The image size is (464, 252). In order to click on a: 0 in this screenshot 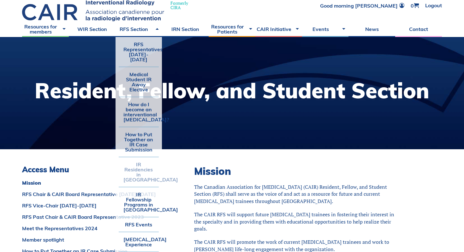, I will do `click(415, 5)`.